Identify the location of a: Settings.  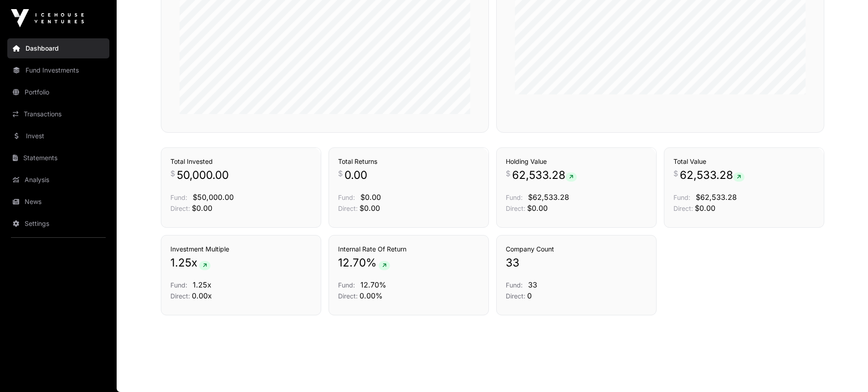
(58, 224).